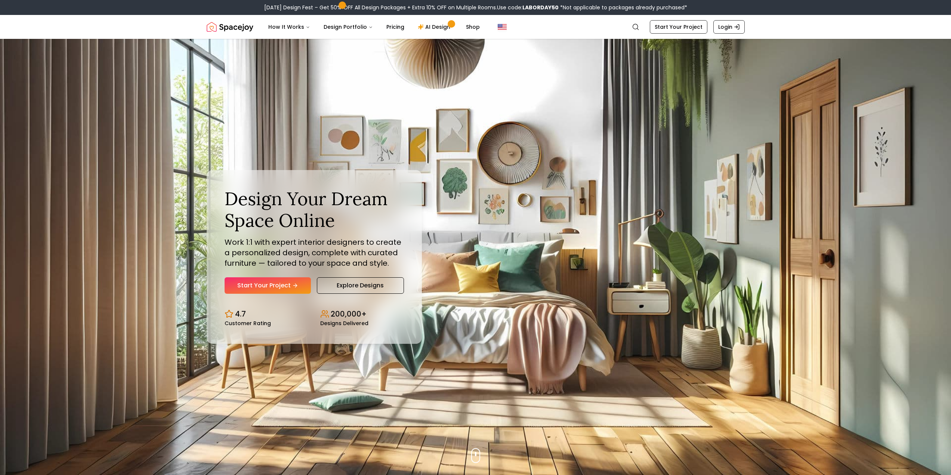 The width and height of the screenshot is (951, 475). I want to click on p: 200,000+, so click(349, 314).